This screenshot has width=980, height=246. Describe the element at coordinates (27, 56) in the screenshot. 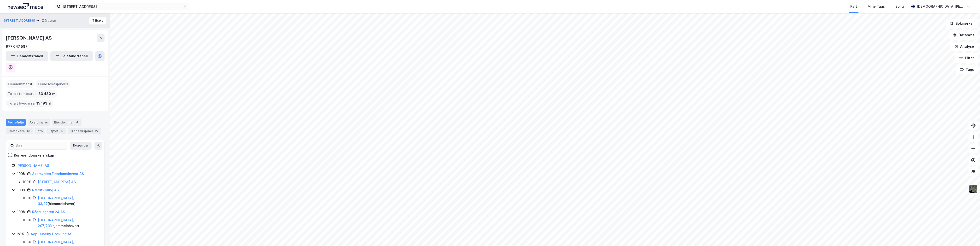

I see `button: Eiendomstabell` at that location.